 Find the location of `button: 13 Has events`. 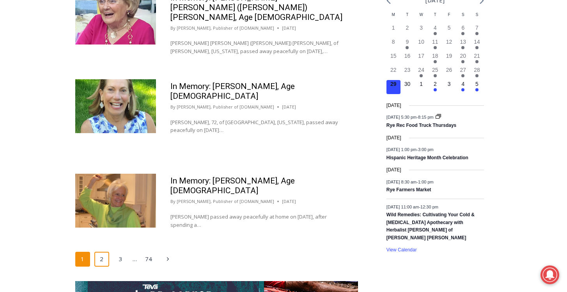

button: 13 Has events is located at coordinates (463, 45).